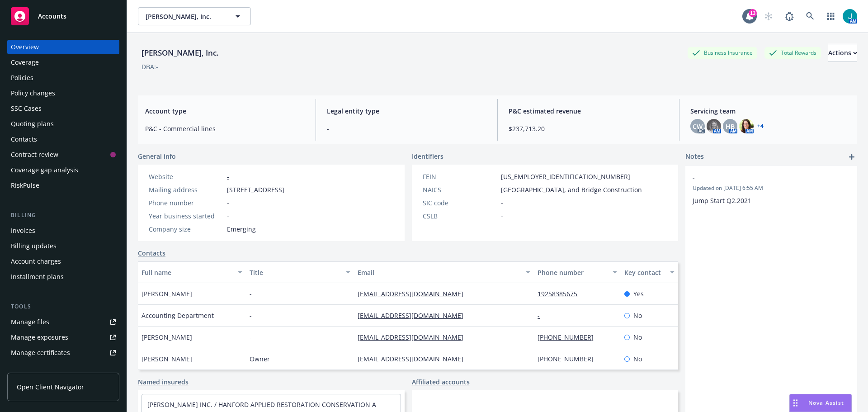 Image resolution: width=868 pixels, height=412 pixels. What do you see at coordinates (178, 315) in the screenshot?
I see `span: Accounting Department` at bounding box center [178, 315].